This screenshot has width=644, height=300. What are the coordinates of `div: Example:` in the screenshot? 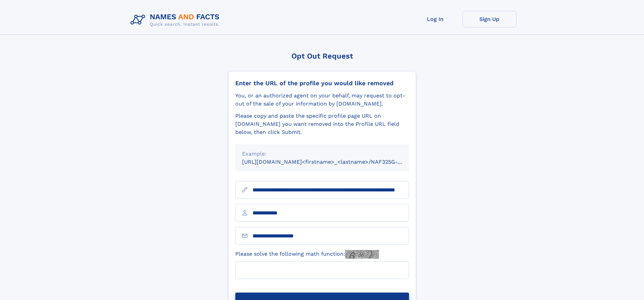 It's located at (322, 154).